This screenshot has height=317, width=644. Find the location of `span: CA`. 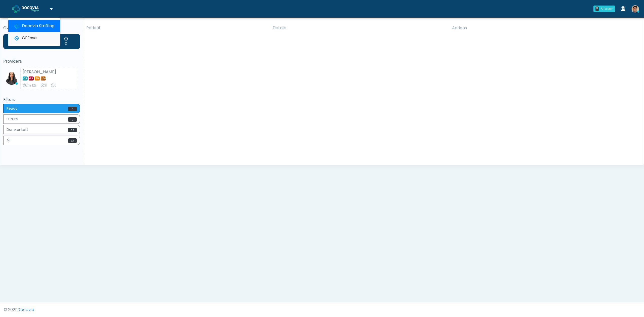

span: CA is located at coordinates (25, 79).